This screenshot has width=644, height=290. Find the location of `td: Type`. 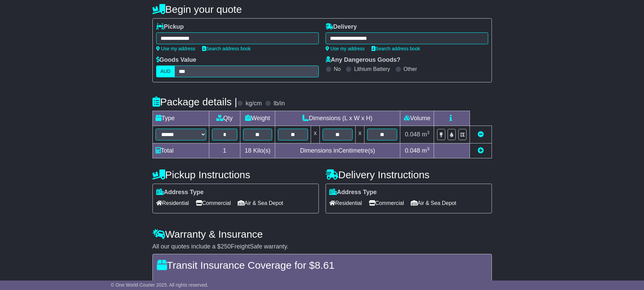

td: Type is located at coordinates (181, 119).